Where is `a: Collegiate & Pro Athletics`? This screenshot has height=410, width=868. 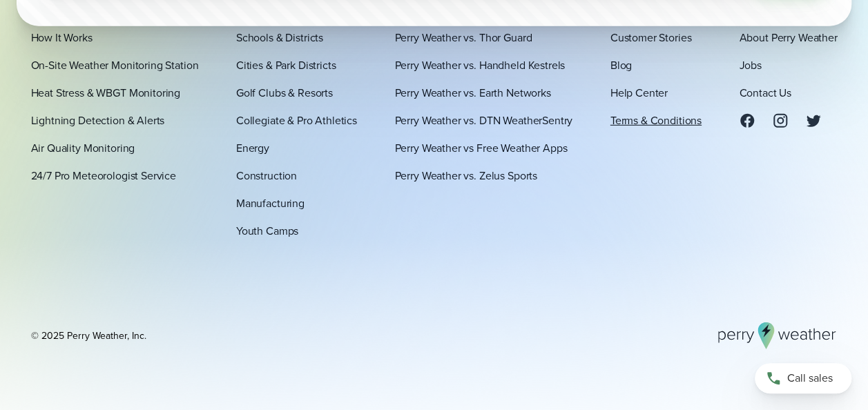
a: Collegiate & Pro Athletics is located at coordinates (296, 120).